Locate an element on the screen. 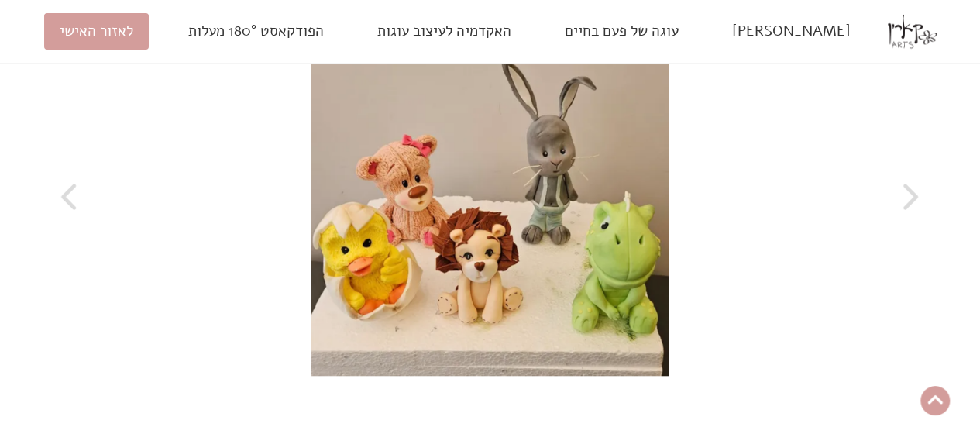 Image resolution: width=980 pixels, height=427 pixels. img: logo is located at coordinates (912, 32).